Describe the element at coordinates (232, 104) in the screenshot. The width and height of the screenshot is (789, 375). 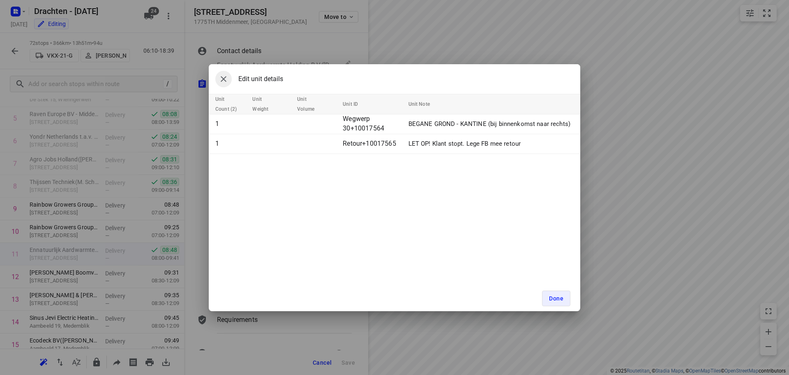
I see `span: Unit Count (2)` at that location.